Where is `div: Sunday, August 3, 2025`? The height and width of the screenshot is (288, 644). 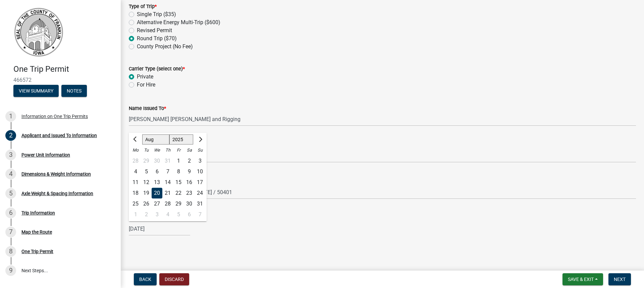 div: Sunday, August 3, 2025 is located at coordinates (200, 161).